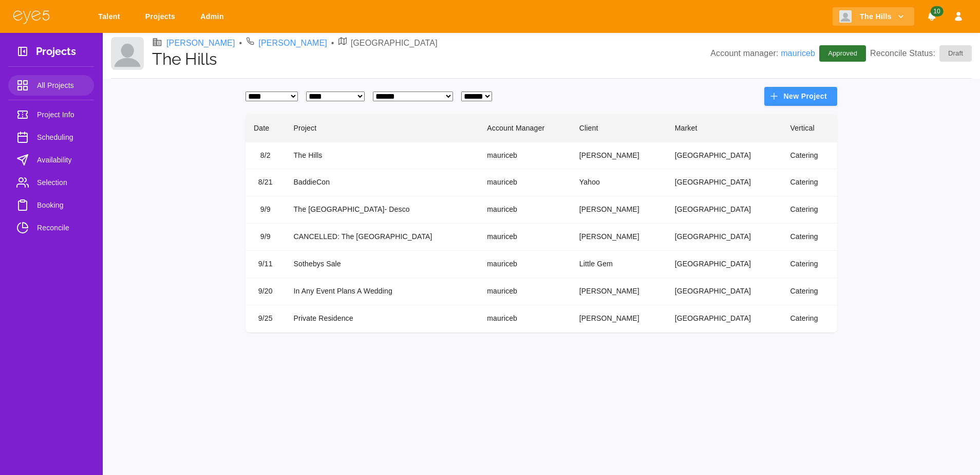 This screenshot has width=980, height=475. Describe the element at coordinates (525, 128) in the screenshot. I see `th: Account Manager` at that location.